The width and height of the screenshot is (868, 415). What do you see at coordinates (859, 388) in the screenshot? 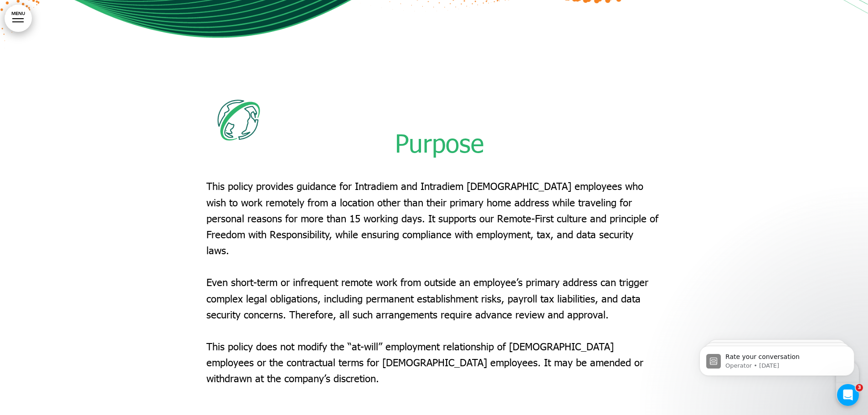
I see `span: 3` at bounding box center [859, 388].